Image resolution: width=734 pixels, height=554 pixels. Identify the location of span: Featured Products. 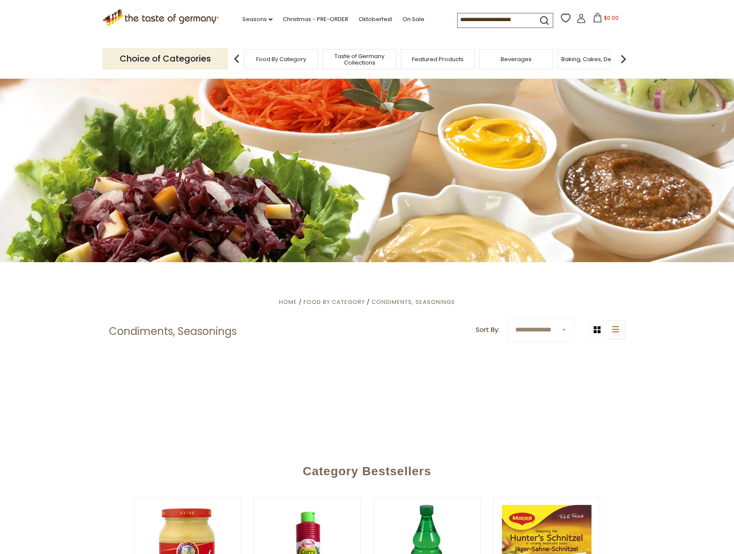
(438, 59).